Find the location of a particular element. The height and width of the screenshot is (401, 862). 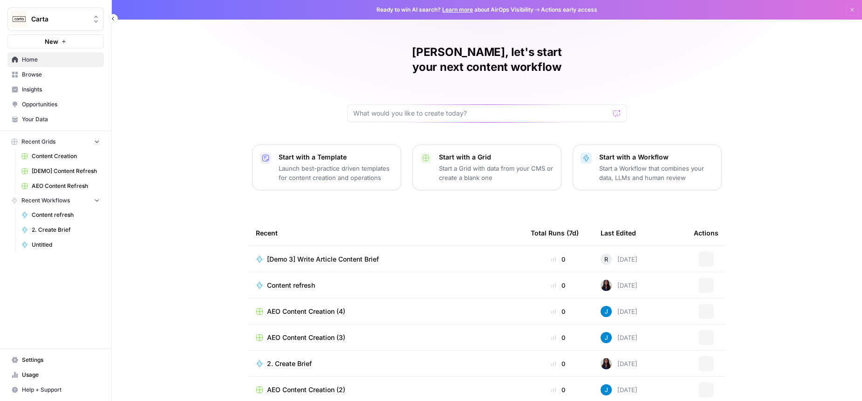

a: Your Data is located at coordinates (55, 119).